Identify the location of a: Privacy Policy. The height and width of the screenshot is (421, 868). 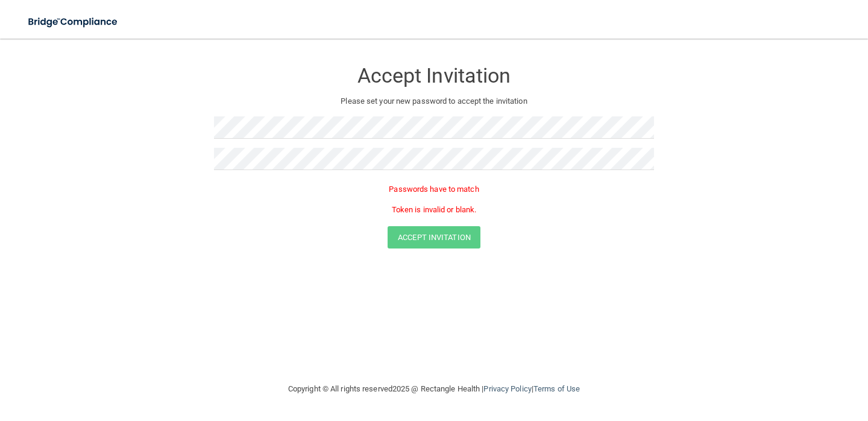
(507, 388).